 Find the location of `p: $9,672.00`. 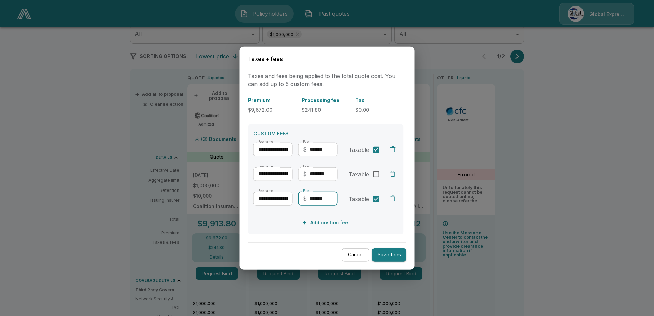

p: $9,672.00 is located at coordinates (272, 109).